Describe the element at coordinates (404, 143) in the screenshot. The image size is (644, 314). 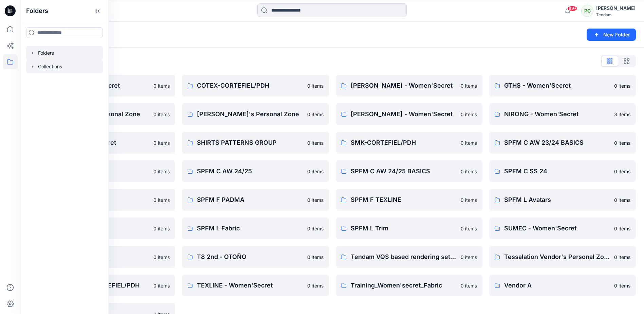
I see `p: SMK-CORTEFIEL/PDH` at that location.